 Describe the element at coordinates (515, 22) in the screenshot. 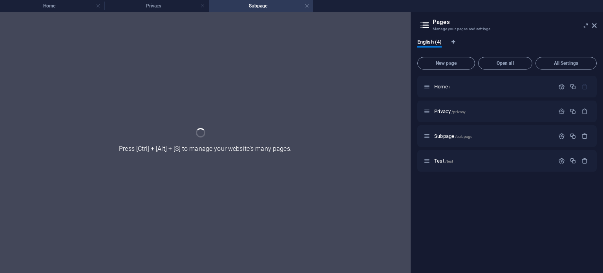

I see `h2: Pages` at that location.